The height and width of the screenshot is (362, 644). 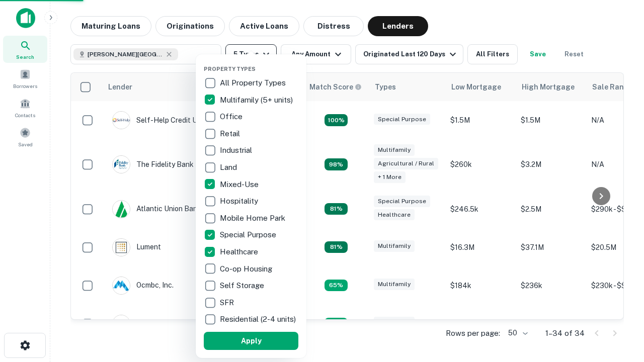 I want to click on p: Residential (2-4 units), so click(x=259, y=319).